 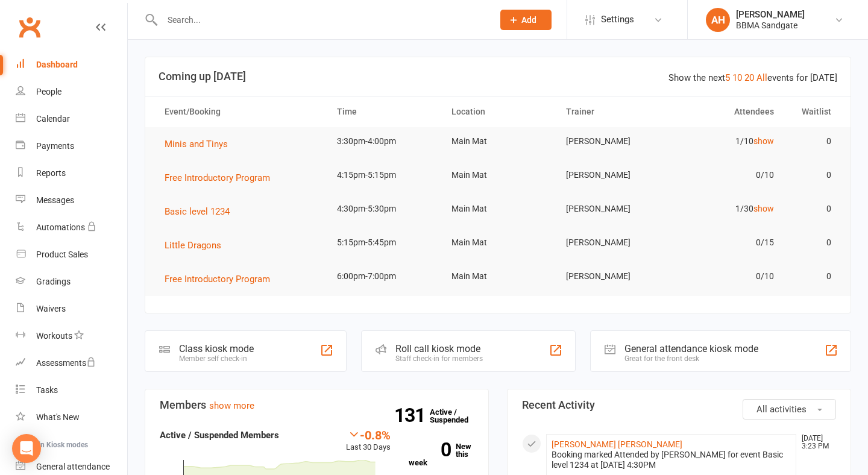 I want to click on th: Waitlist, so click(x=813, y=112).